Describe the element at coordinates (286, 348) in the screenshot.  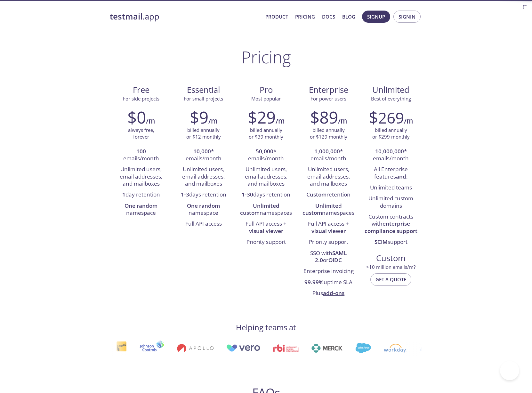
I see `img: rbi` at that location.